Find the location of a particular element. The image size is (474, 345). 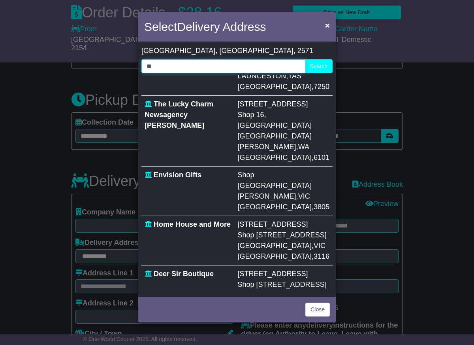

span: 3116 is located at coordinates (322, 256).